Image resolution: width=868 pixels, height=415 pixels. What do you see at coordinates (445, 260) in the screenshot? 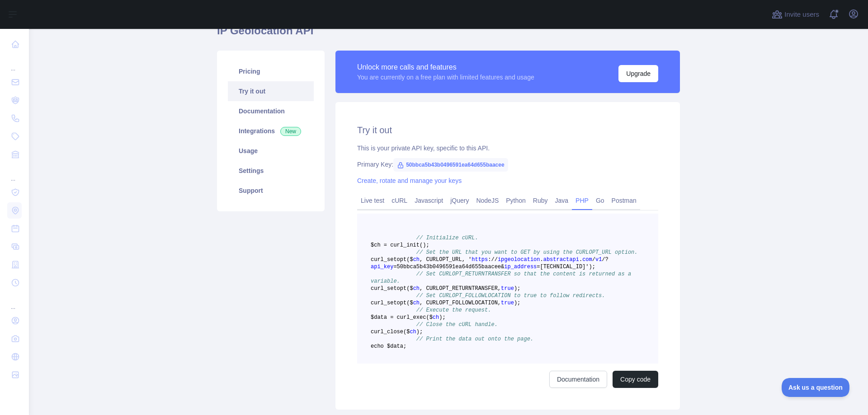
I see `span: , CURLOPT_URL, '` at bounding box center [445, 260].